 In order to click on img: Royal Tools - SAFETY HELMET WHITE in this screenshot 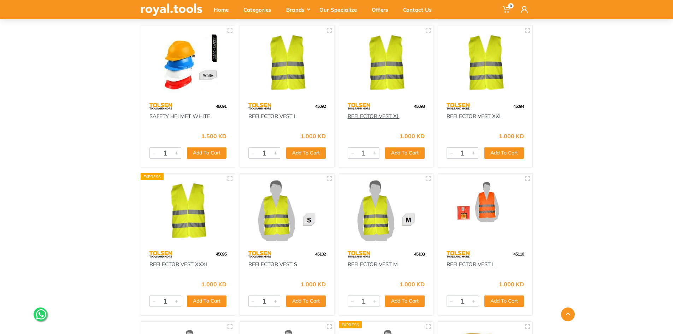, I will do `click(188, 62)`.